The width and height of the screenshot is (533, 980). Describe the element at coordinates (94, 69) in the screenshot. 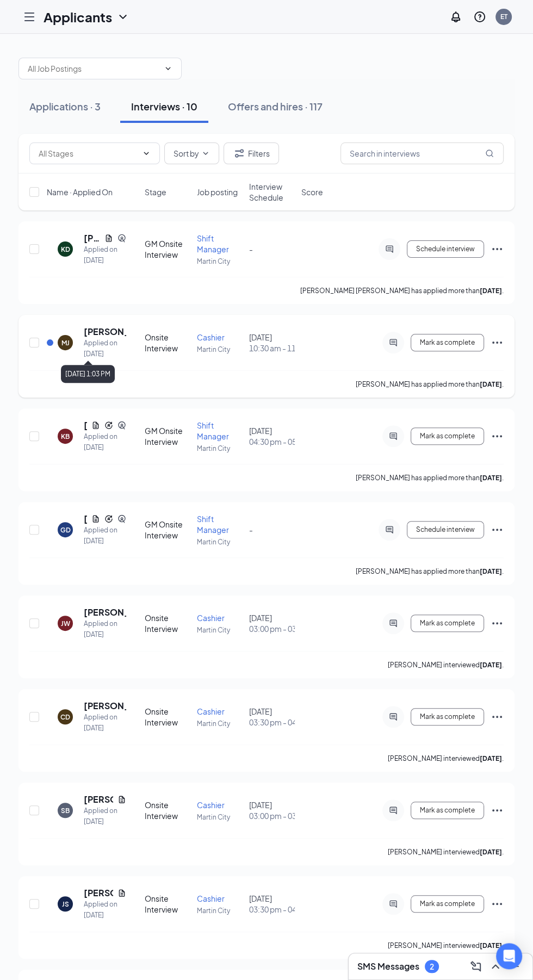

I see `input: All Job Postings` at that location.